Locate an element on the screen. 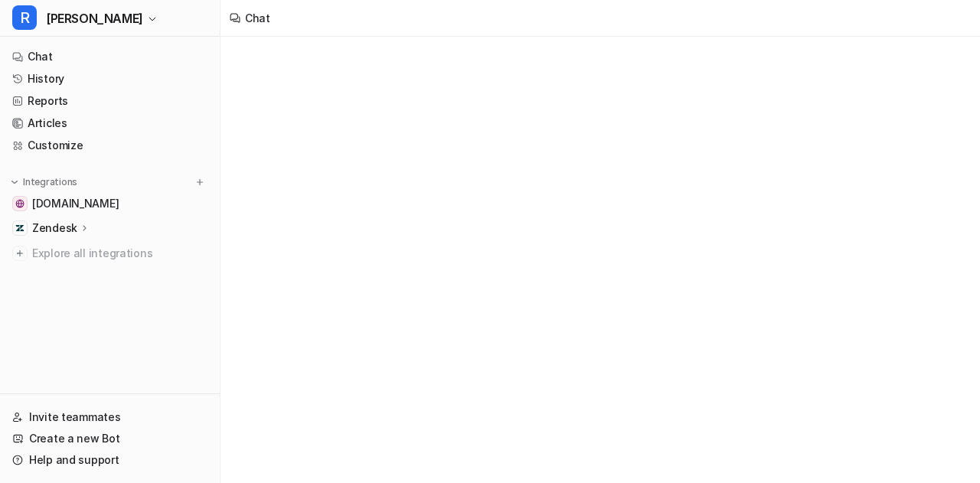 This screenshot has height=483, width=980. img: swyfthome.com is located at coordinates (20, 204).